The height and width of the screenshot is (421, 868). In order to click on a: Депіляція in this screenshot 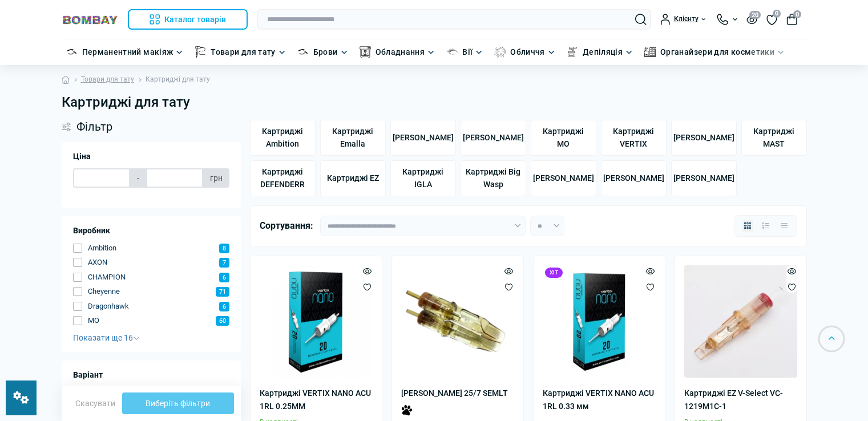, I will do `click(602, 52)`.